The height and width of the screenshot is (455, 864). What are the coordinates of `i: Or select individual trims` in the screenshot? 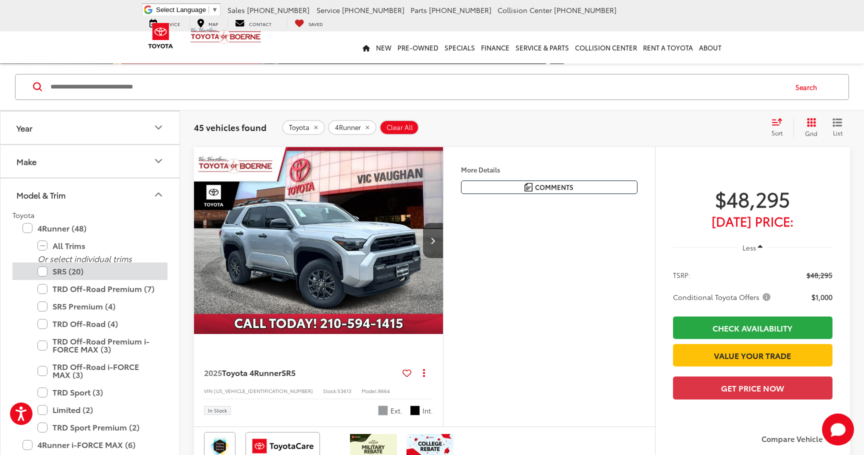 It's located at (85, 258).